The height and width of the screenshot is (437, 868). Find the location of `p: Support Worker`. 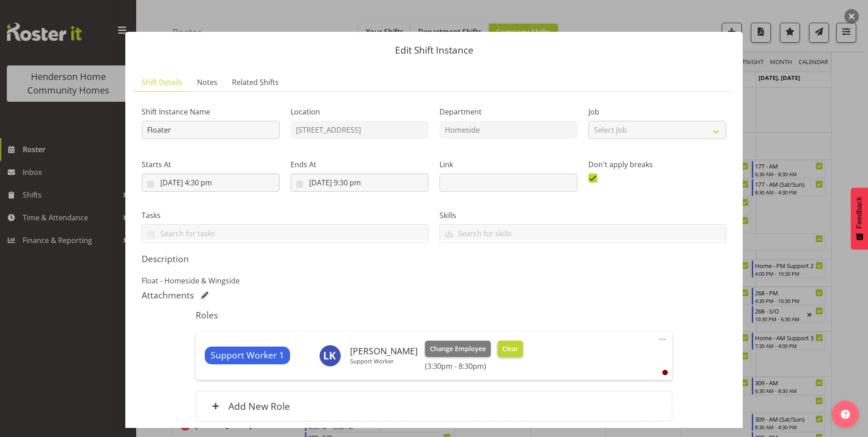

p: Support Worker is located at coordinates (384, 362).